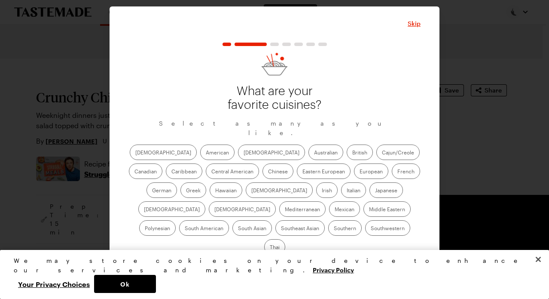 The width and height of the screenshot is (549, 299). I want to click on label: German, so click(162, 190).